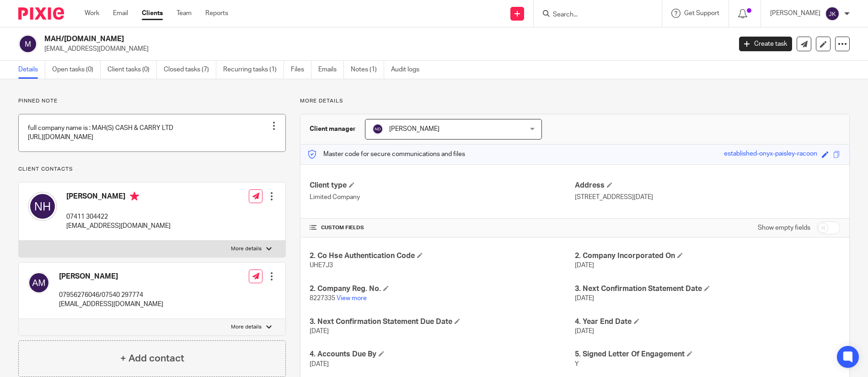 The height and width of the screenshot is (377, 868). Describe the element at coordinates (119, 217) in the screenshot. I see `p: 07411 304422` at that location.